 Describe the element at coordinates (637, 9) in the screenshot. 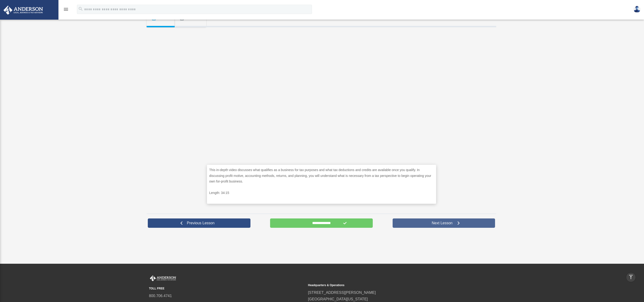

I see `img: User Pic` at that location.